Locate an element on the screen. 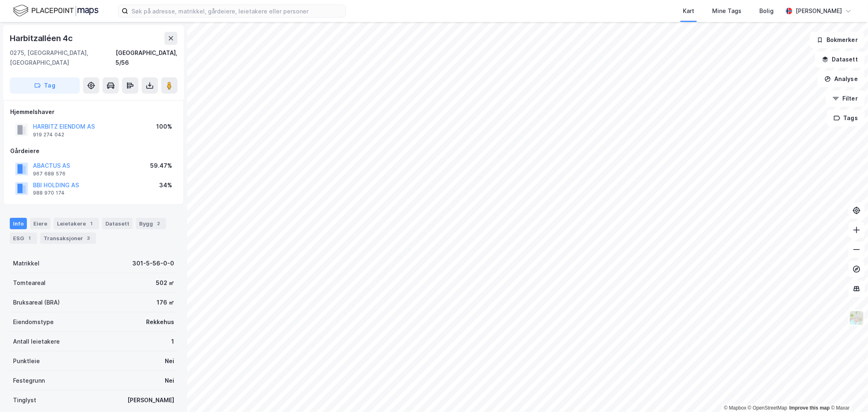 Image resolution: width=868 pixels, height=412 pixels. div: Gårdeiere is located at coordinates (93, 151).